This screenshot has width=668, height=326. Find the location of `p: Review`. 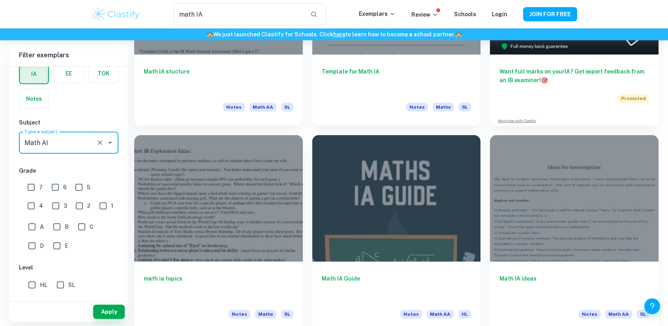

p: Review is located at coordinates (425, 15).